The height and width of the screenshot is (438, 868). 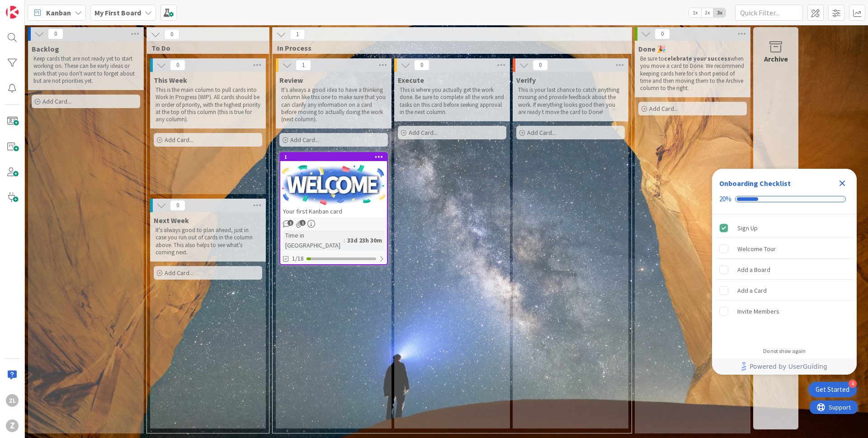 I want to click on div: Do not show again, so click(x=784, y=351).